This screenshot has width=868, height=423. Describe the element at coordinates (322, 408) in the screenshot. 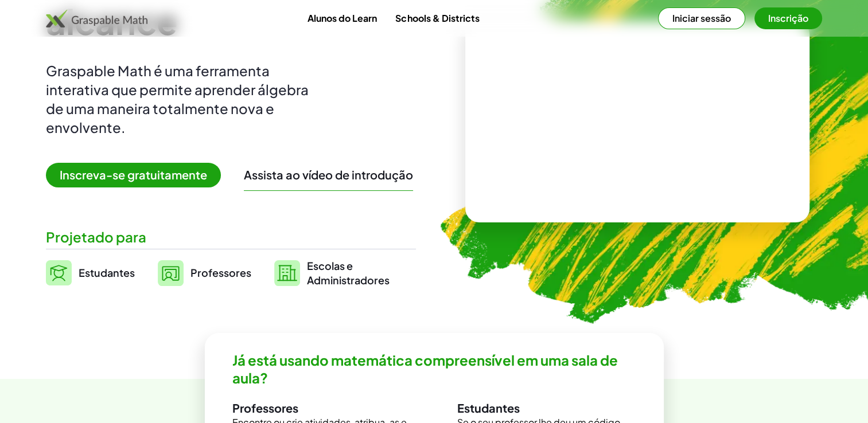

I see `h3: Professores` at that location.